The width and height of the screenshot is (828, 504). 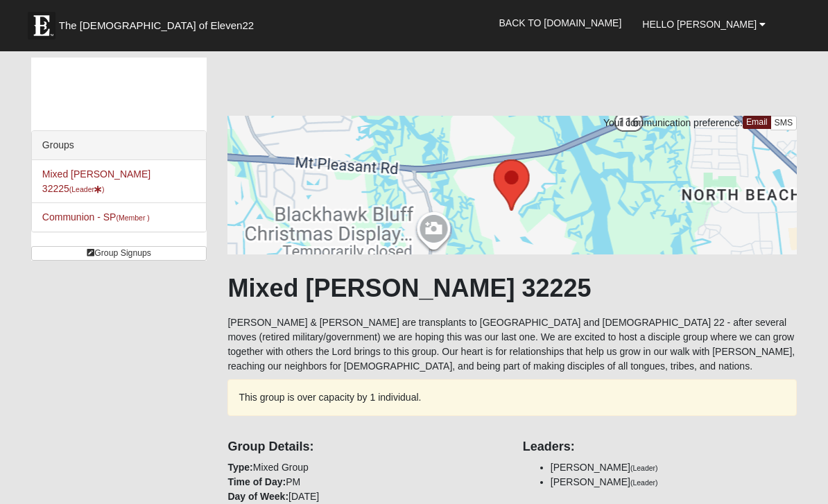 What do you see at coordinates (512, 397) in the screenshot?
I see `div: This group is over capacity by 1 individual.` at bounding box center [512, 397].